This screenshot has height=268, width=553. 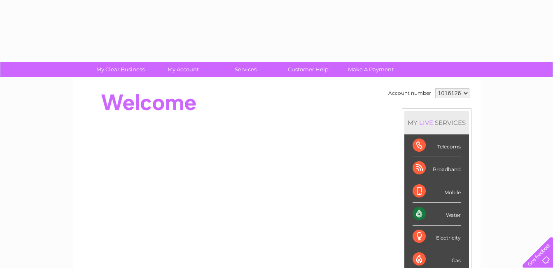 What do you see at coordinates (437, 122) in the screenshot?
I see `div: MY SERVICES` at bounding box center [437, 122].